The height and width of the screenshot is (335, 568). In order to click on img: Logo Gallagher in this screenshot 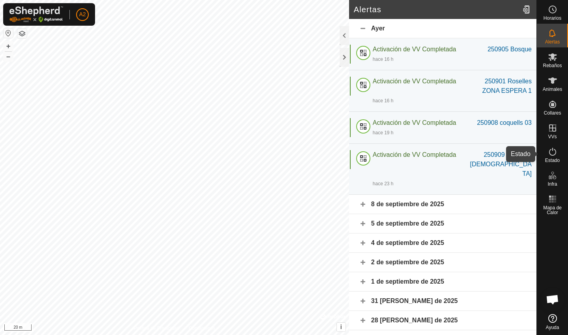, I will do `click(36, 14)`.